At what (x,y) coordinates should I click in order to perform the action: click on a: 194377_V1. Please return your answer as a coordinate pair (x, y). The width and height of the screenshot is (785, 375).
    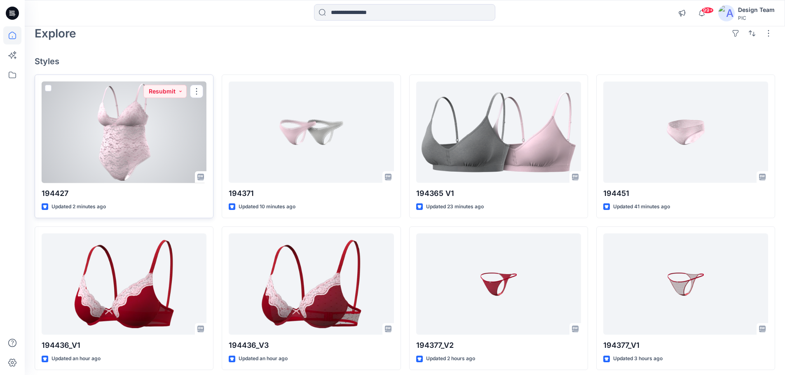
    Looking at the image, I should click on (686, 284).